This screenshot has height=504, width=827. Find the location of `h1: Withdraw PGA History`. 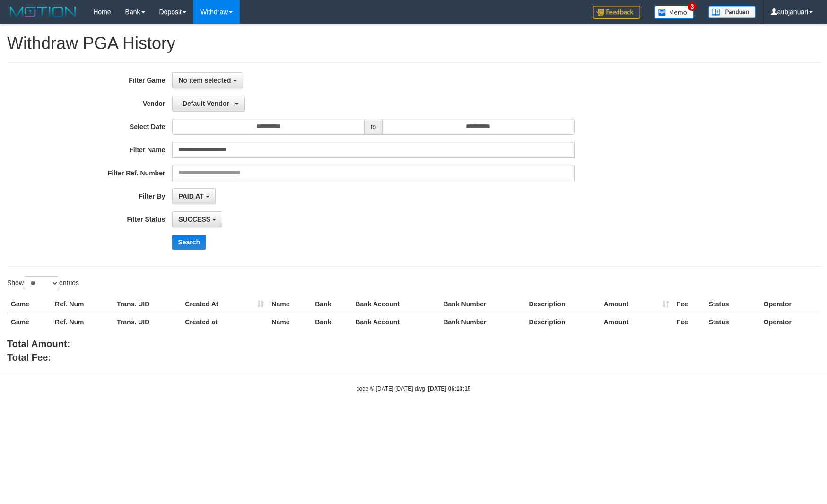

h1: Withdraw PGA History is located at coordinates (413, 44).